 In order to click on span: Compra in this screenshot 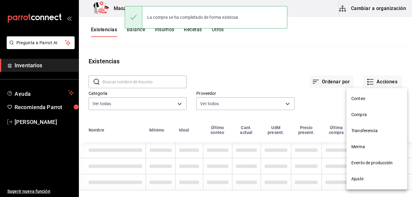, I will do `click(377, 115)`.